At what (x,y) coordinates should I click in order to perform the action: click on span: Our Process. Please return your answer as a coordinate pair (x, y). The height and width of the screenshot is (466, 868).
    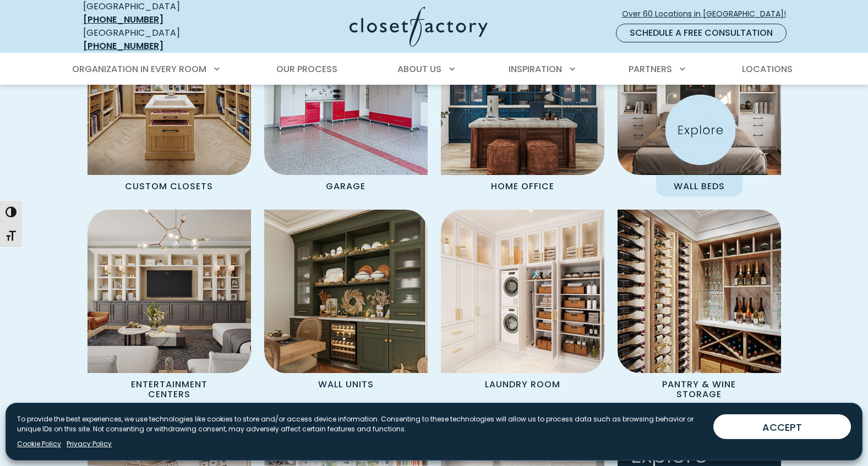
    Looking at the image, I should click on (307, 69).